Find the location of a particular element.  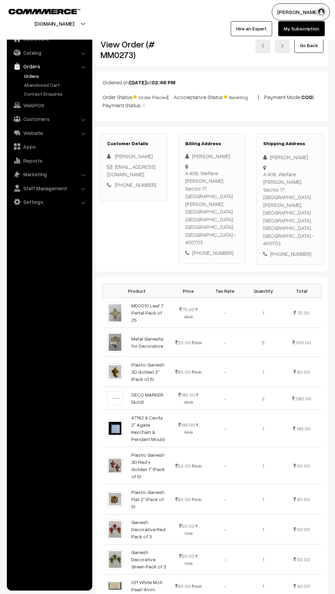

img: v6dskd6t.png is located at coordinates (115, 428).